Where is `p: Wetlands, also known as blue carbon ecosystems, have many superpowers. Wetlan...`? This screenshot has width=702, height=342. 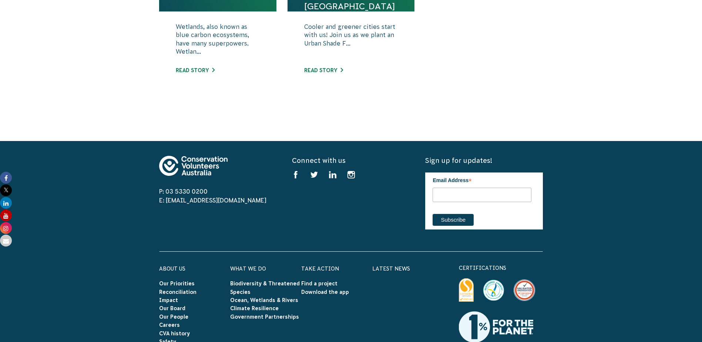 p: Wetlands, also known as blue carbon ecosystems, have many superpowers. Wetlan... is located at coordinates (218, 41).